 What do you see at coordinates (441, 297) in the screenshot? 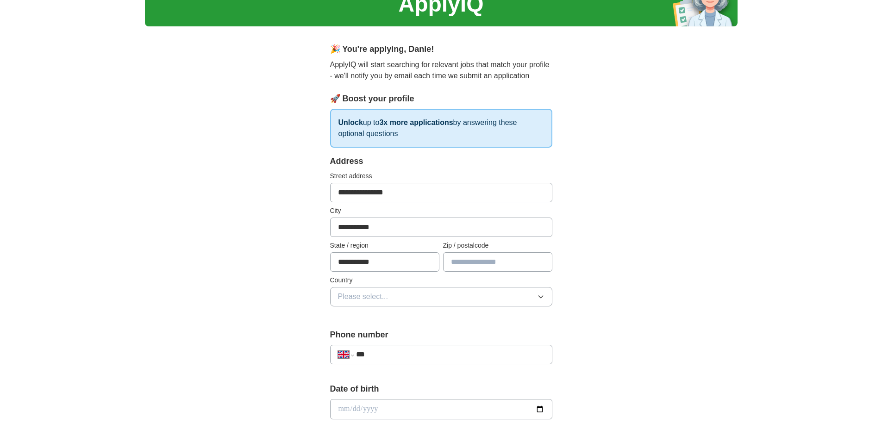
I see `button: Please select...` at bounding box center [441, 297].